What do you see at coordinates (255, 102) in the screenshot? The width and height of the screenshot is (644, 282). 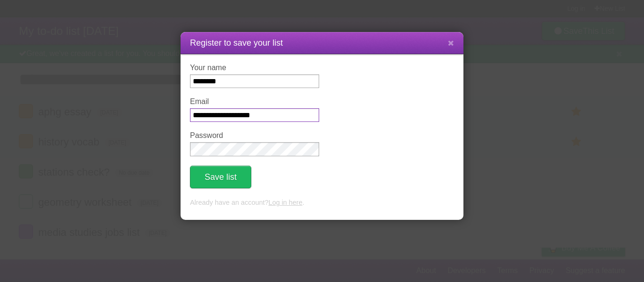 I see `label: Email` at bounding box center [255, 102].